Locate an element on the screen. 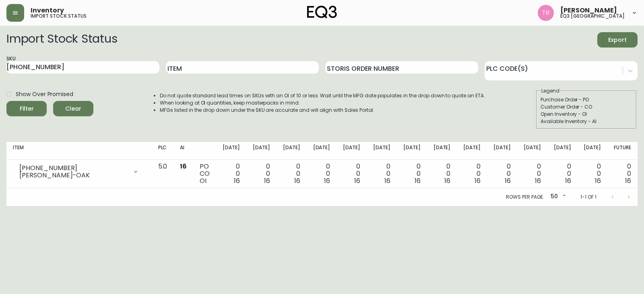 The height and width of the screenshot is (294, 644). span: Inventory is located at coordinates (47, 10).